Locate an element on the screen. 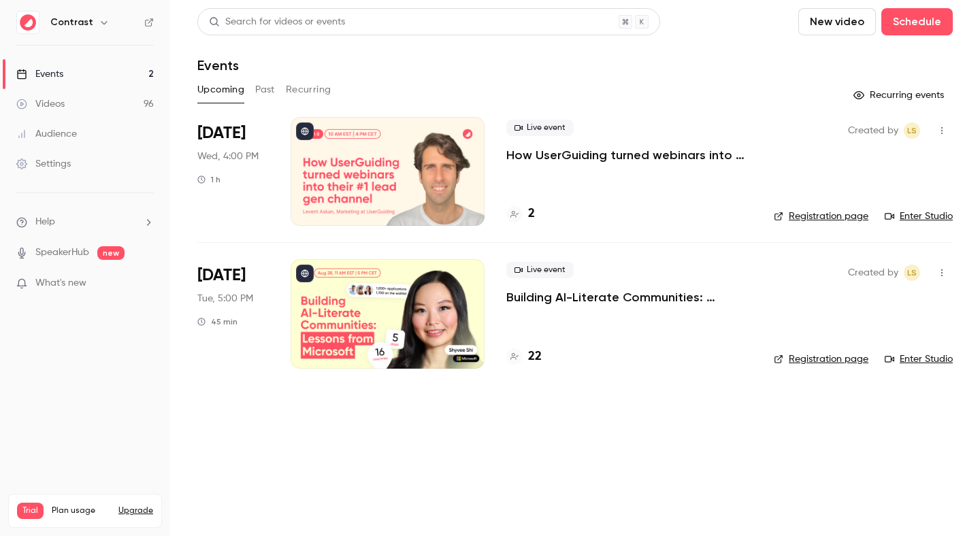 This screenshot has height=536, width=980. div: Search for videos or events is located at coordinates (277, 22).